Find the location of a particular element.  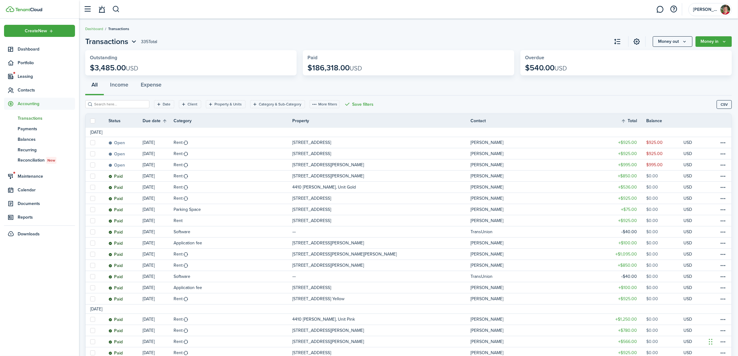

button: Open resource center is located at coordinates (674, 9).